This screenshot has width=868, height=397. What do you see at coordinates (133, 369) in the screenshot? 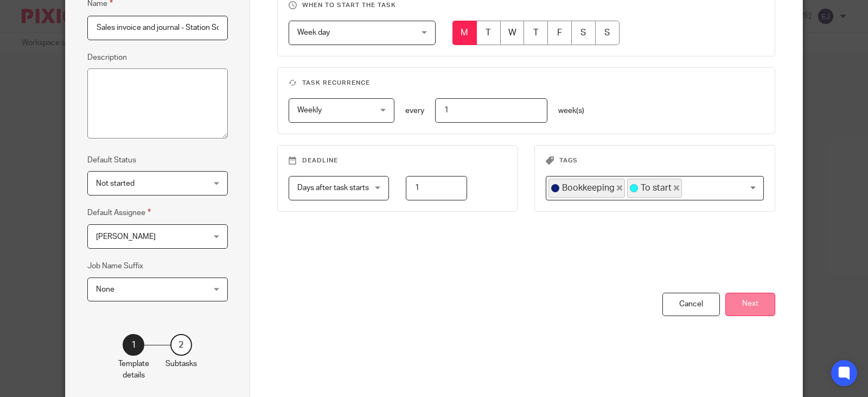
I see `p: Template details` at bounding box center [133, 369].